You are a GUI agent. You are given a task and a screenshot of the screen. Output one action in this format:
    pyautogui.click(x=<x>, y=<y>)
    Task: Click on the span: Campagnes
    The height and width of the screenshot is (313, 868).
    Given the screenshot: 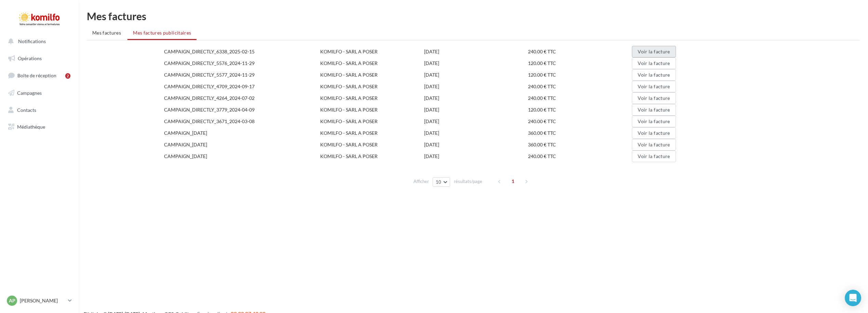 What is the action you would take?
    pyautogui.click(x=30, y=93)
    